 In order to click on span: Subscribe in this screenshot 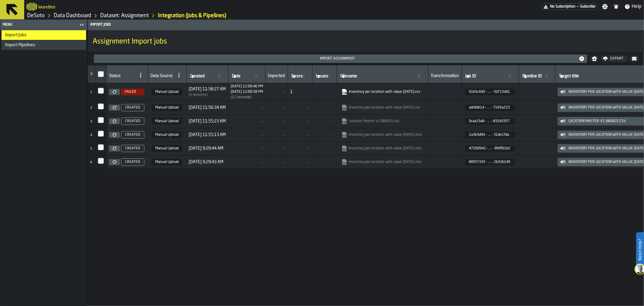, I will do `click(588, 6)`.